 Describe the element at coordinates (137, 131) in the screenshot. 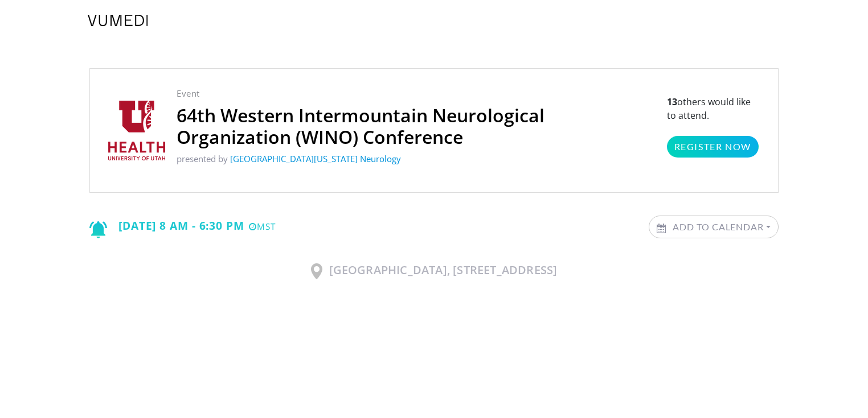

I see `img: University of Utah Neurology` at that location.